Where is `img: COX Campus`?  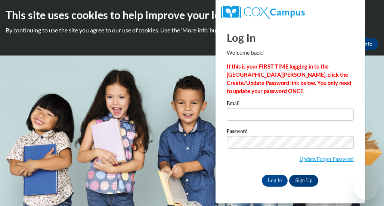 img: COX Campus is located at coordinates (263, 12).